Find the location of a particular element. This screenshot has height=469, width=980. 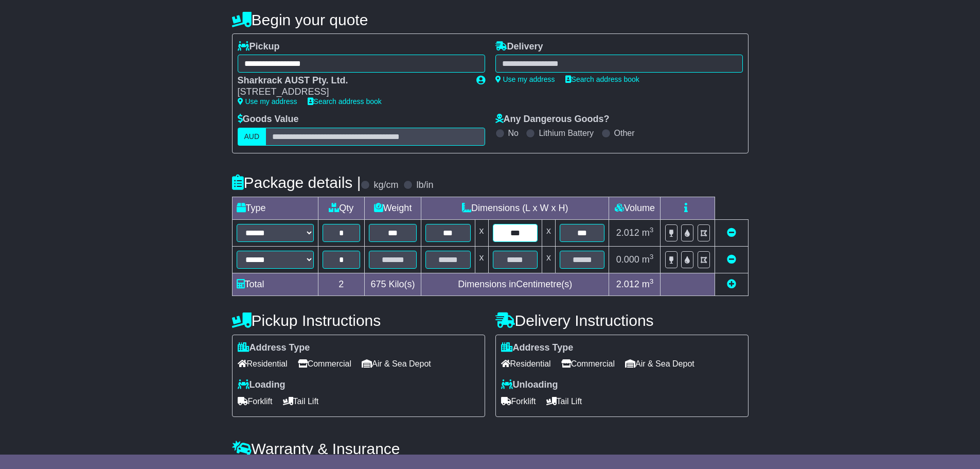

label: lb/in is located at coordinates (424, 185).